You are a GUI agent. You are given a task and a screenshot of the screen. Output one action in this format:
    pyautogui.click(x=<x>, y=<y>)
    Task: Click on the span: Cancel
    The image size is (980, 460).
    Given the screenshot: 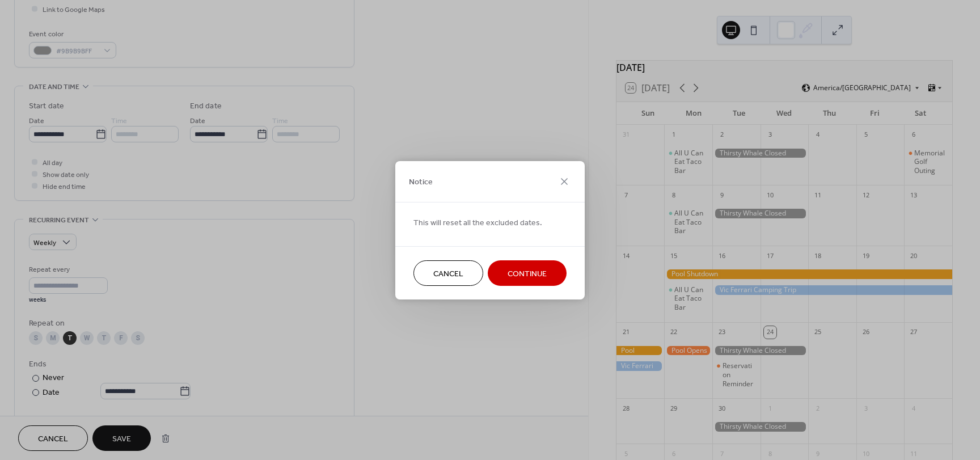 What is the action you would take?
    pyautogui.click(x=448, y=274)
    